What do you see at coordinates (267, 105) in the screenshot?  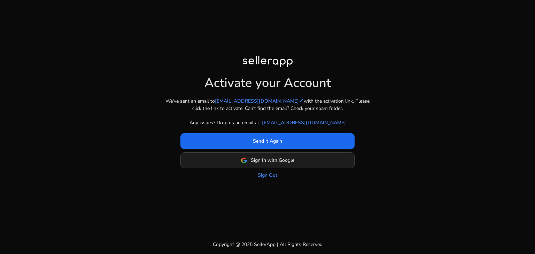 I see `p: We've sent an email to with the activation link. Please click the link to activate. Can't find th...` at bounding box center [267, 105].